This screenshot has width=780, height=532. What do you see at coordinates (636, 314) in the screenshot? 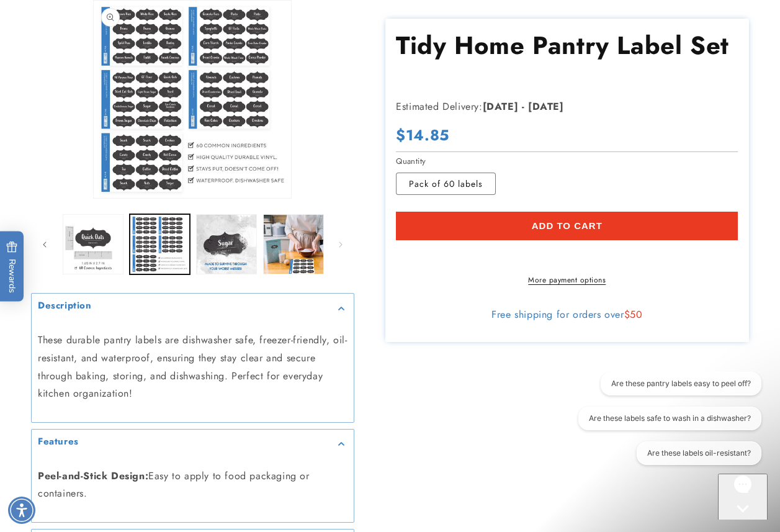
I see `span: 50` at bounding box center [636, 314].